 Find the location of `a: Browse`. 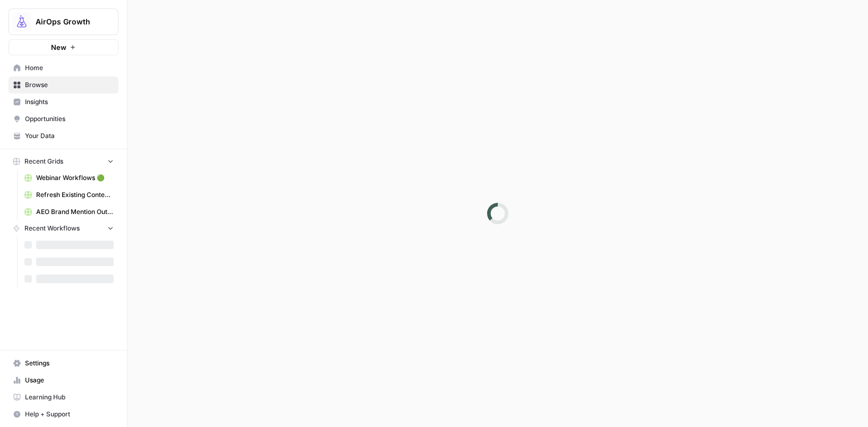

a: Browse is located at coordinates (63, 85).